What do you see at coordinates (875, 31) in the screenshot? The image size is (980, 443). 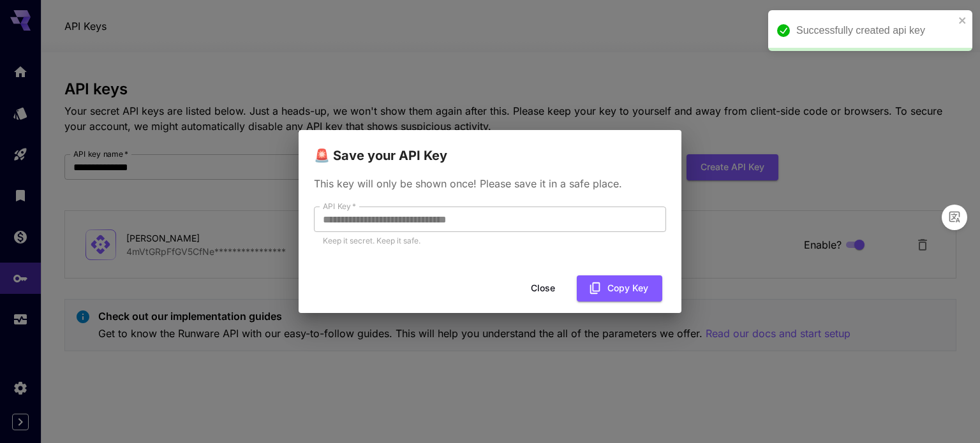 I see `div: Successfully created api key` at bounding box center [875, 31].